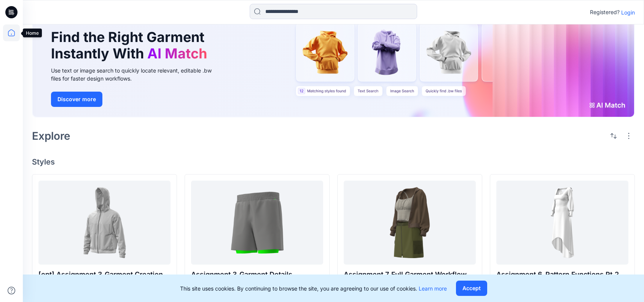 The width and height of the screenshot is (644, 302). Describe the element at coordinates (131, 45) in the screenshot. I see `h1: Find the Right Garment Instantly With` at that location.